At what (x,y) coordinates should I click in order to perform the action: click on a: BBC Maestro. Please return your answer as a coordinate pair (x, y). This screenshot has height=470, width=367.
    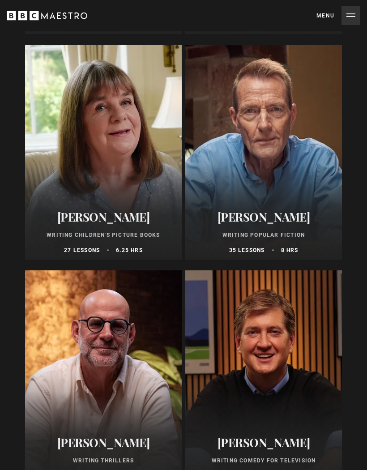
    Looking at the image, I should click on (47, 16).